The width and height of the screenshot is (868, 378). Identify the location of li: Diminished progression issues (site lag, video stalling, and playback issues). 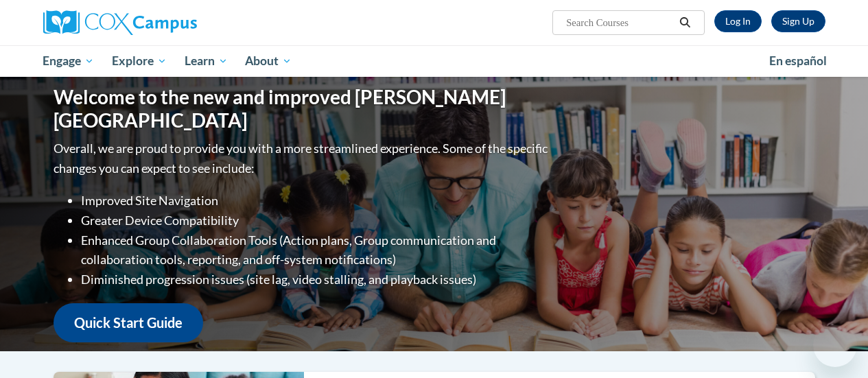
(315, 279).